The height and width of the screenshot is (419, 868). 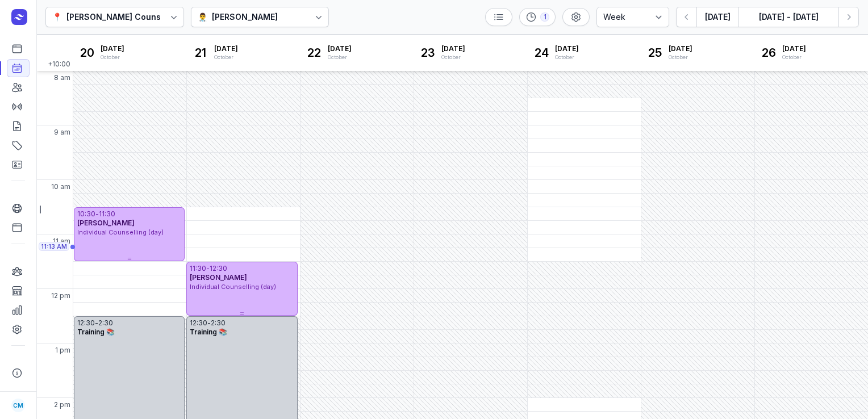 What do you see at coordinates (86, 214) in the screenshot?
I see `div: 10:30` at bounding box center [86, 214].